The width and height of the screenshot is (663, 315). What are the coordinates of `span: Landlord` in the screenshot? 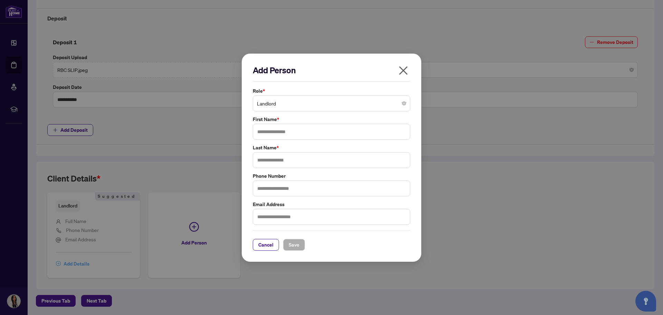 It's located at (331, 103).